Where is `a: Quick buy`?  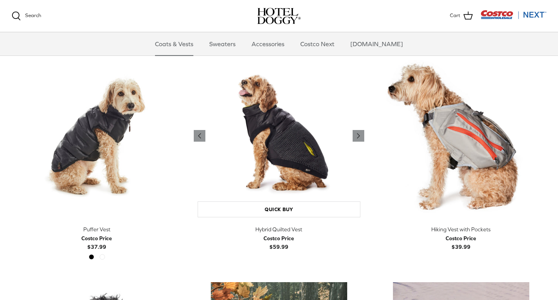
a: Quick buy is located at coordinates (279, 209).